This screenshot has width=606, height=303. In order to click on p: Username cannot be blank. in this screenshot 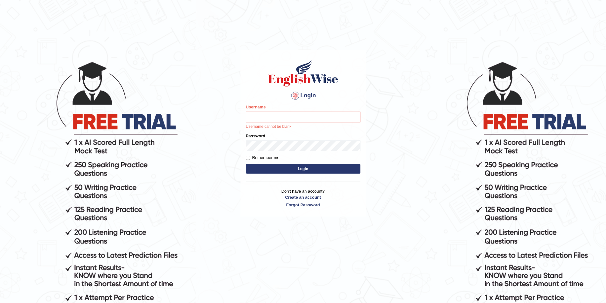, I will do `click(303, 127)`.